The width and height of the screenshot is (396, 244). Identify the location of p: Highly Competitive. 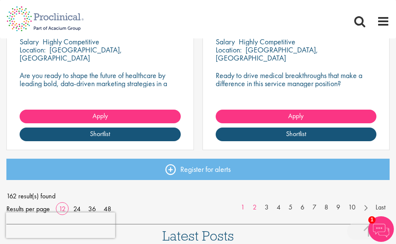
(267, 41).